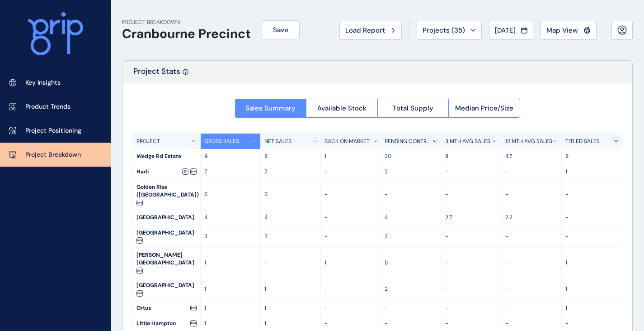  Describe the element at coordinates (411, 156) in the screenshot. I see `p: 20` at that location.